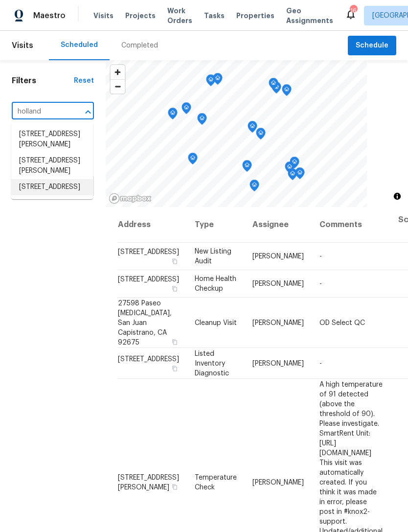 Image resolution: width=408 pixels, height=532 pixels. Describe the element at coordinates (84, 81) in the screenshot. I see `div: Reset` at that location.